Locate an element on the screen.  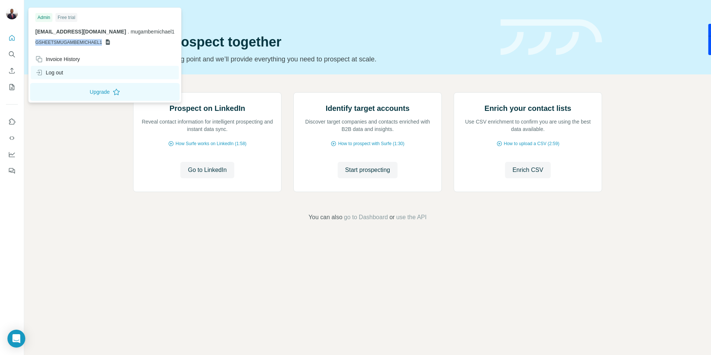
img: banner is located at coordinates (551, 37).